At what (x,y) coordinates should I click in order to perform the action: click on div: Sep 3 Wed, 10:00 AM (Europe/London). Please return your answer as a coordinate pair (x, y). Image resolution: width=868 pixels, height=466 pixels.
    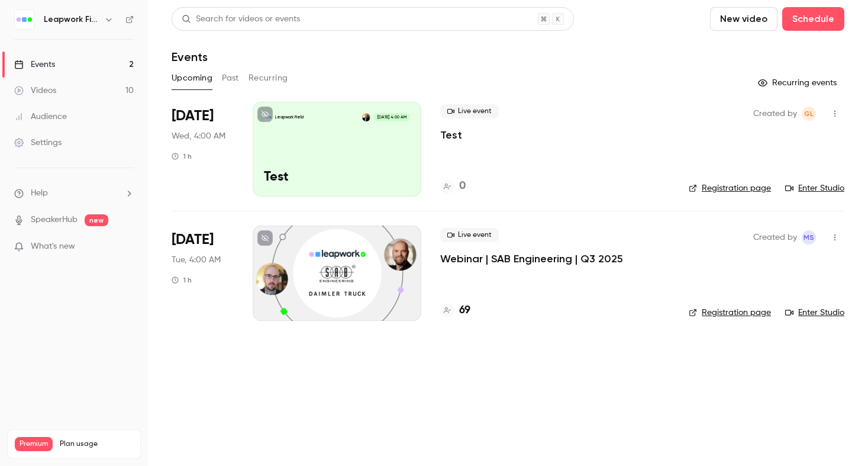
    Looking at the image, I should click on (202, 149).